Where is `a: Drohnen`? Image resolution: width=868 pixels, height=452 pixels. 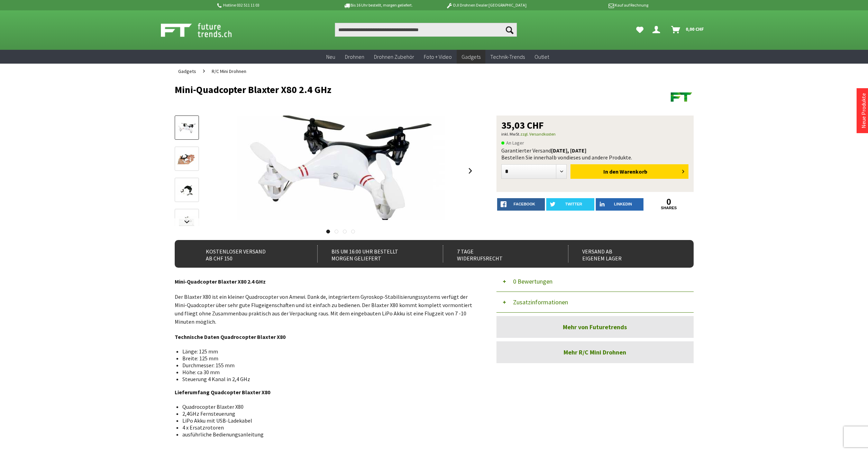
a: Drohnen is located at coordinates (354, 57).